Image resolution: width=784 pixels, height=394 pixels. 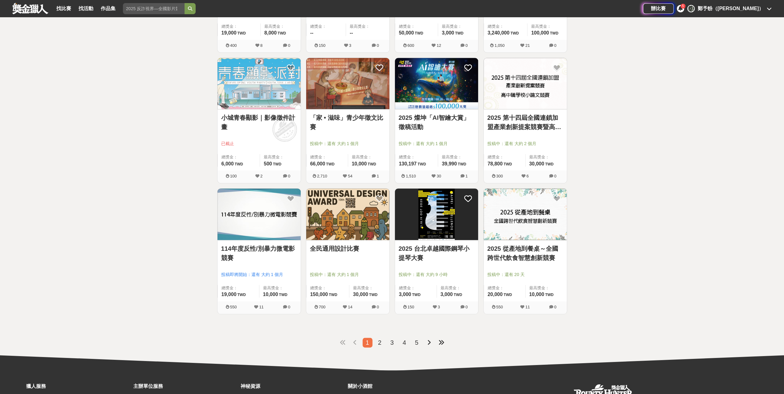 I want to click on span: 投稿中：還有 大約 9 小時, so click(x=436, y=274).